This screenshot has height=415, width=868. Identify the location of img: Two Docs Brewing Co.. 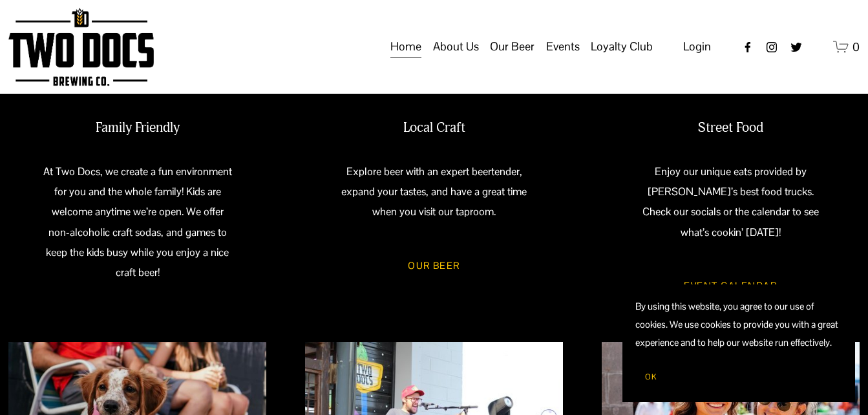
(81, 46).